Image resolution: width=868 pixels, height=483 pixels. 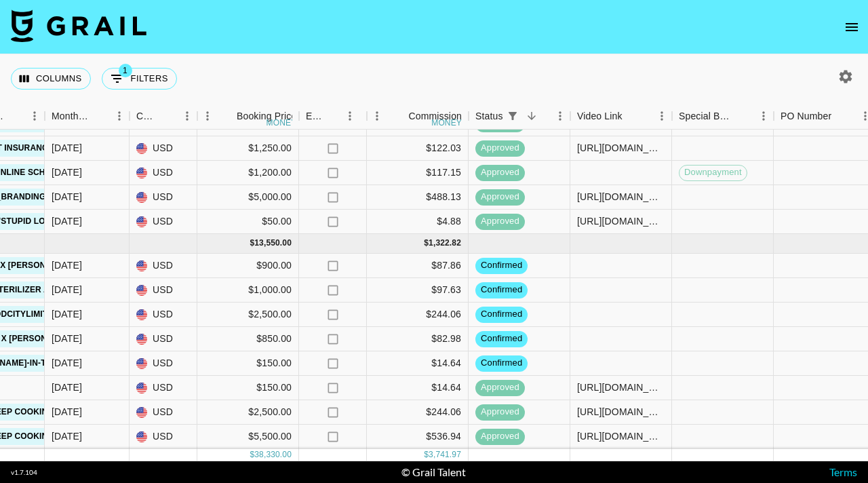 What do you see at coordinates (248, 197) in the screenshot?
I see `div: $5,000.00` at bounding box center [248, 197].